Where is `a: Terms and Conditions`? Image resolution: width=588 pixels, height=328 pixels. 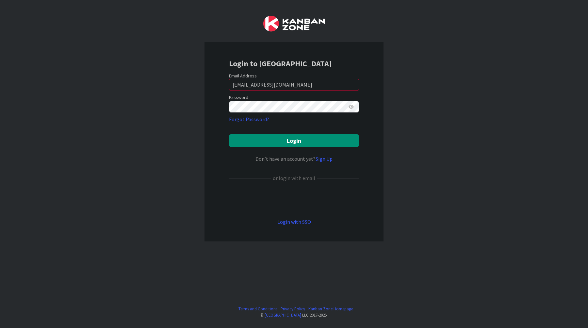 a: Terms and Conditions is located at coordinates (258, 309).